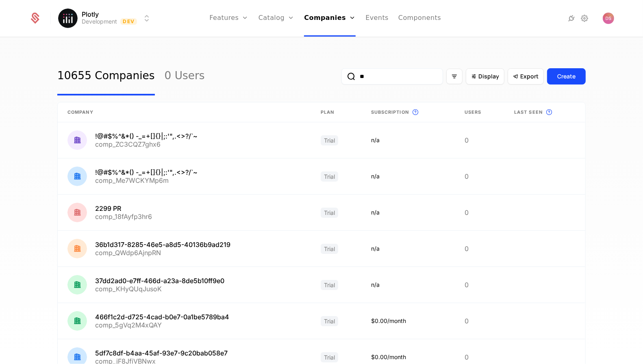 The image size is (643, 364). What do you see at coordinates (566, 77) in the screenshot?
I see `button: Create` at bounding box center [566, 77].